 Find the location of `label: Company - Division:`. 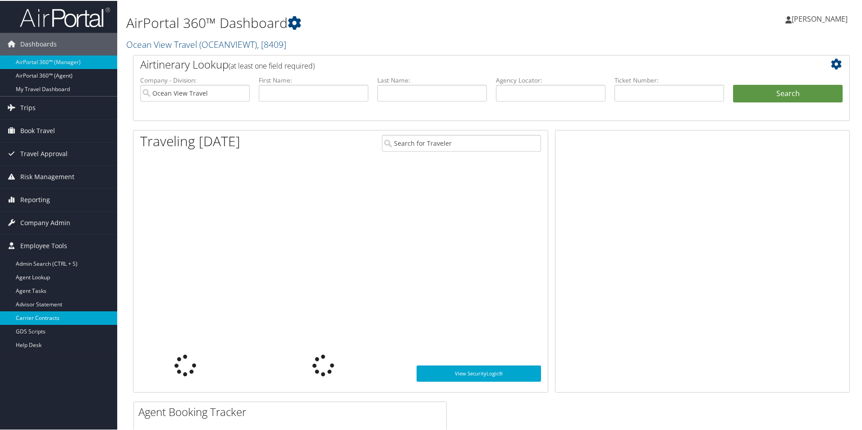

label: Company - Division: is located at coordinates (195, 79).